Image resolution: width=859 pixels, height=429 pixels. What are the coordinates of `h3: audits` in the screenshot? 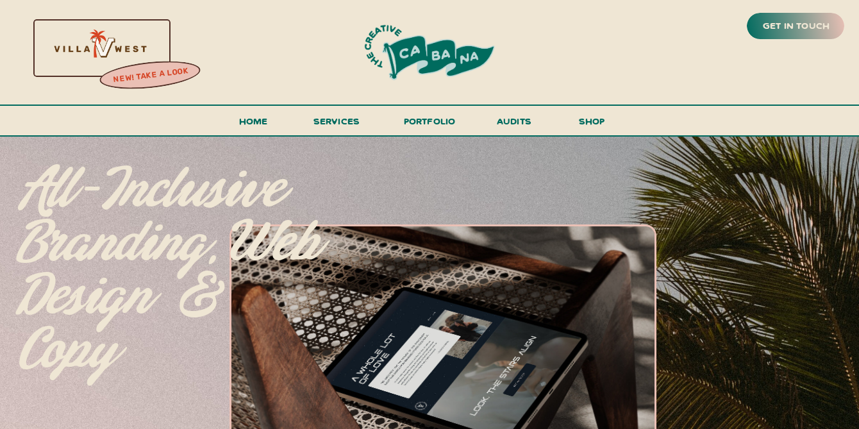 It's located at (514, 124).